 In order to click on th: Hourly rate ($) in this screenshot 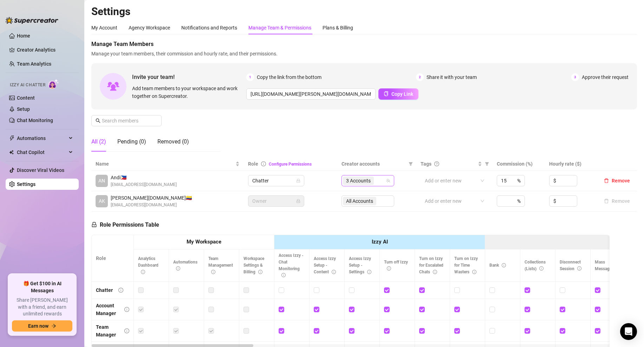, I will do `click(571, 164)`.